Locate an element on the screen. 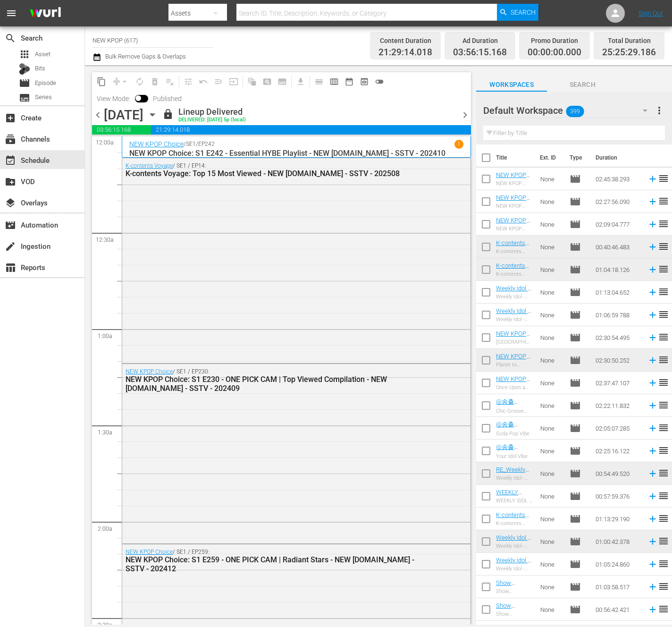 Image resolution: width=672 pixels, height=627 pixels. span: Revert to Primary Episode is located at coordinates (203, 82).